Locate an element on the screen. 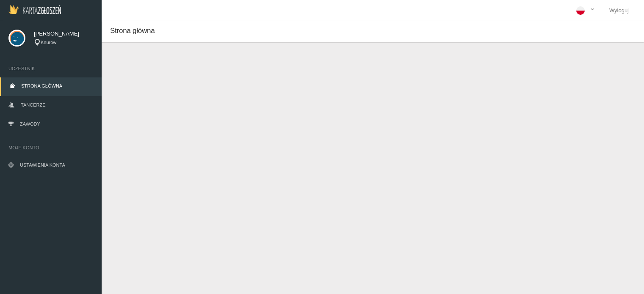 Image resolution: width=644 pixels, height=294 pixels. span: Zawody is located at coordinates (30, 124).